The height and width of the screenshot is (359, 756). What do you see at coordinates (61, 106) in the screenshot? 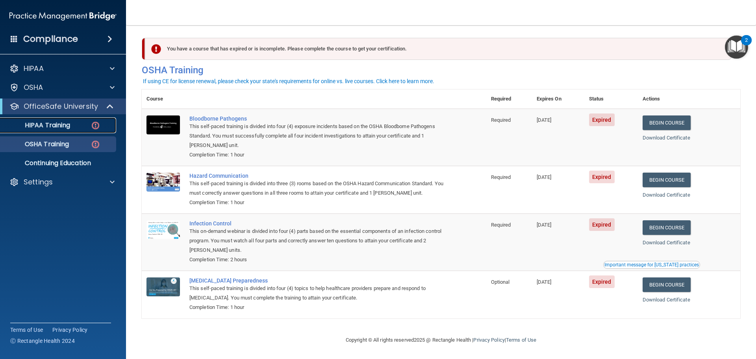
I see `p: OfficeSafe University` at bounding box center [61, 106].